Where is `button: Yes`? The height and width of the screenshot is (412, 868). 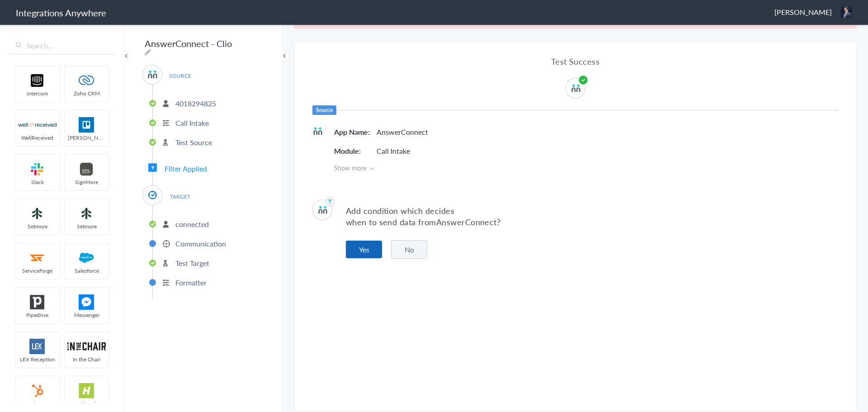
button: Yes is located at coordinates (364, 249).